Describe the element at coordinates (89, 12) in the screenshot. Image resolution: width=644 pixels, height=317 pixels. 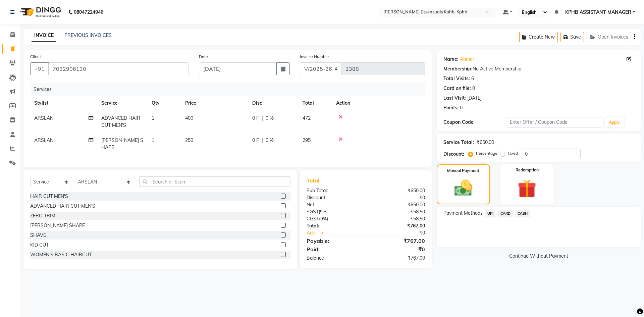
I see `b: 08047224946` at that location.